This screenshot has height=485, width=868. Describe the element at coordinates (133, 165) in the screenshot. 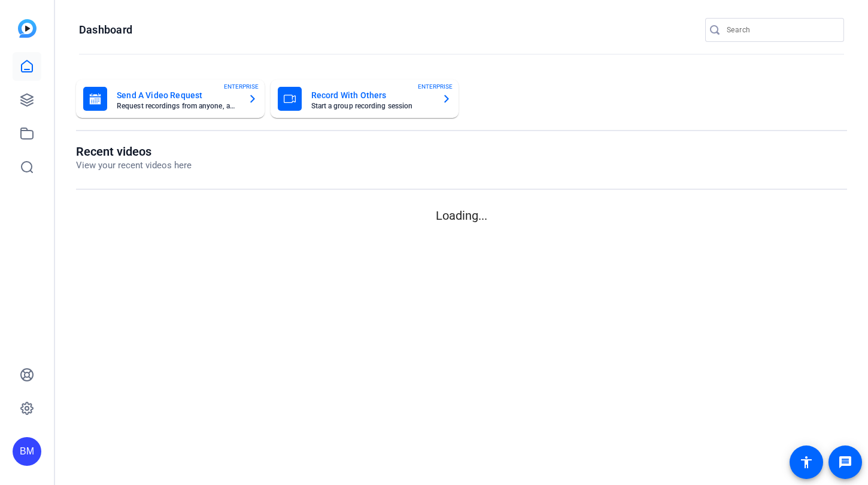

I see `p: View your recent videos here` at that location.